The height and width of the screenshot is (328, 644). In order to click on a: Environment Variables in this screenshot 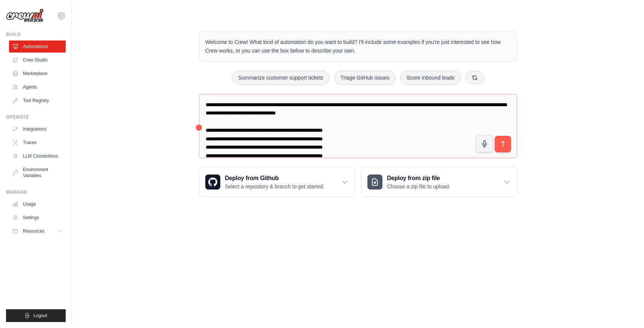, I will do `click(37, 173)`.